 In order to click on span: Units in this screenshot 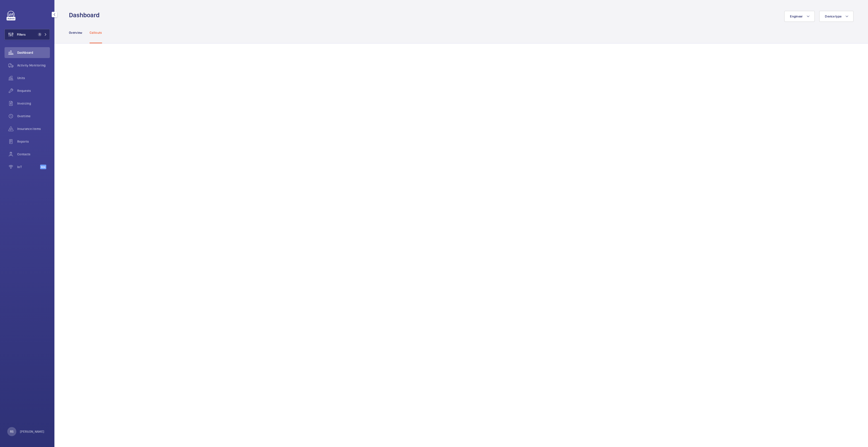, I will do `click(34, 78)`.